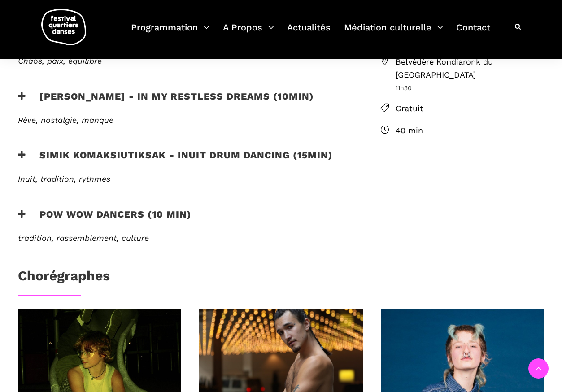 The width and height of the screenshot is (562, 392). Describe the element at coordinates (64, 179) in the screenshot. I see `em: Inuit, tradition, rythmes` at that location.